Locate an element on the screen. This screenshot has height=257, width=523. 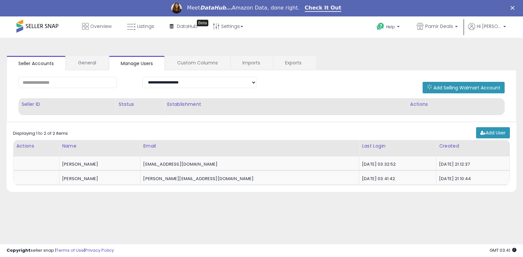
div: Displaying 1 to 2 of 2 items is located at coordinates (40, 133).